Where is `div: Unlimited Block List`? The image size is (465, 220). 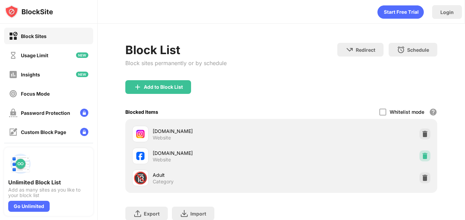 div: Unlimited Block List is located at coordinates (49, 182).